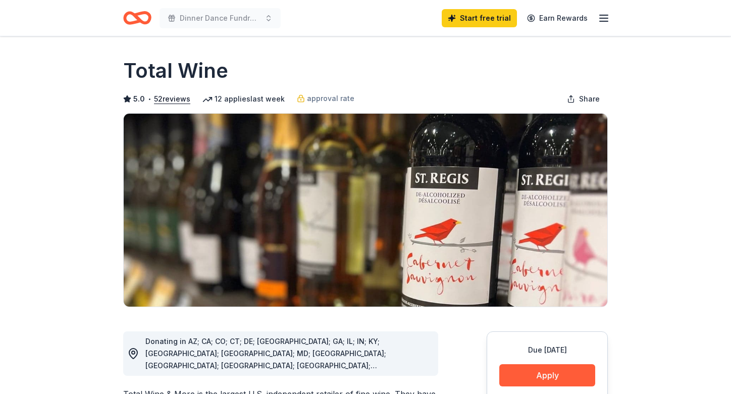  I want to click on a: Start free trial, so click(479, 18).